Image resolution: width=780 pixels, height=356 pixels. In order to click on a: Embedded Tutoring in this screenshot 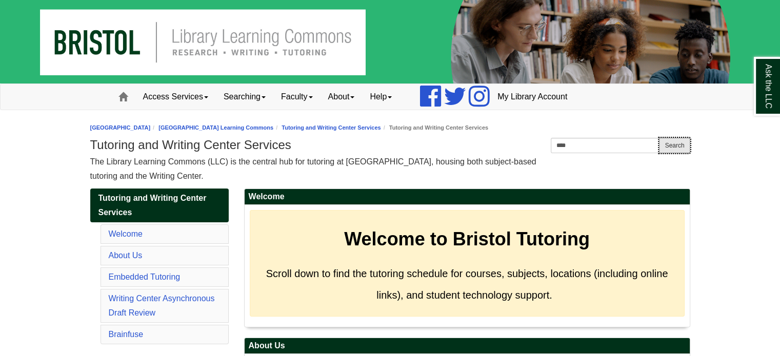, I will do `click(145, 277)`.